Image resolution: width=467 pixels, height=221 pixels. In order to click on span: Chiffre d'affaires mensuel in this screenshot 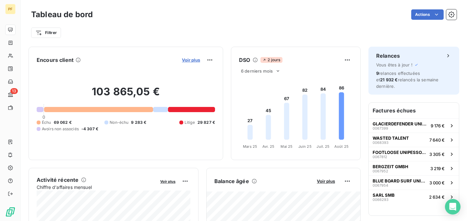, I will do `click(96, 187)`.